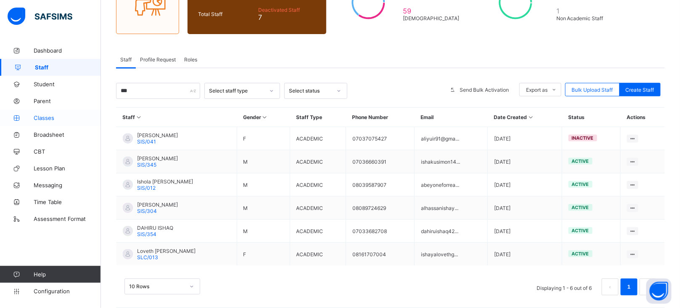  What do you see at coordinates (380, 138) in the screenshot?
I see `td: 07037075427` at bounding box center [380, 138].